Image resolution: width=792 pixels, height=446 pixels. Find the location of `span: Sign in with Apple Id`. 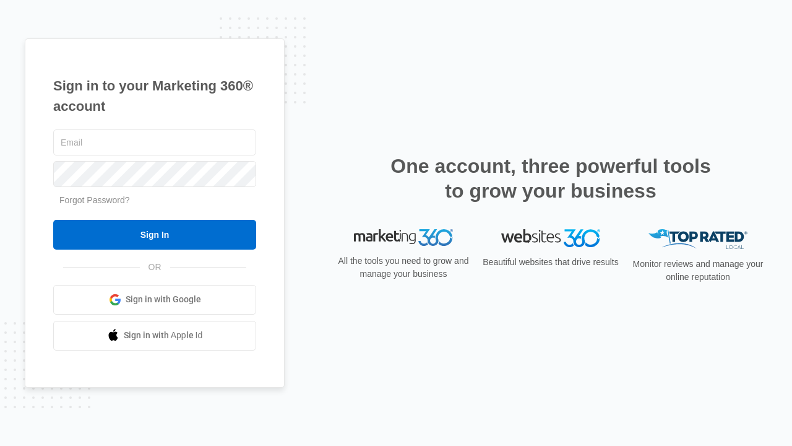

span: Sign in with Apple Id is located at coordinates (163, 335).